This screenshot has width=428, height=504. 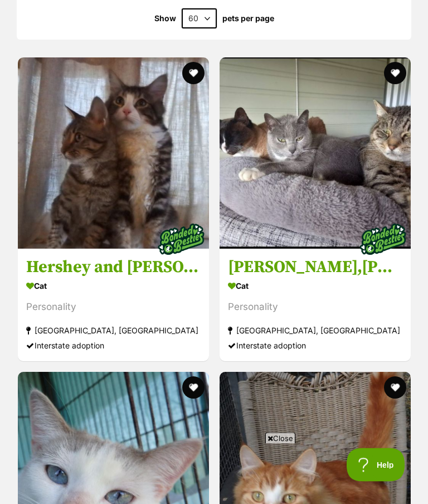 What do you see at coordinates (248, 19) in the screenshot?
I see `label: pets per page` at bounding box center [248, 19].